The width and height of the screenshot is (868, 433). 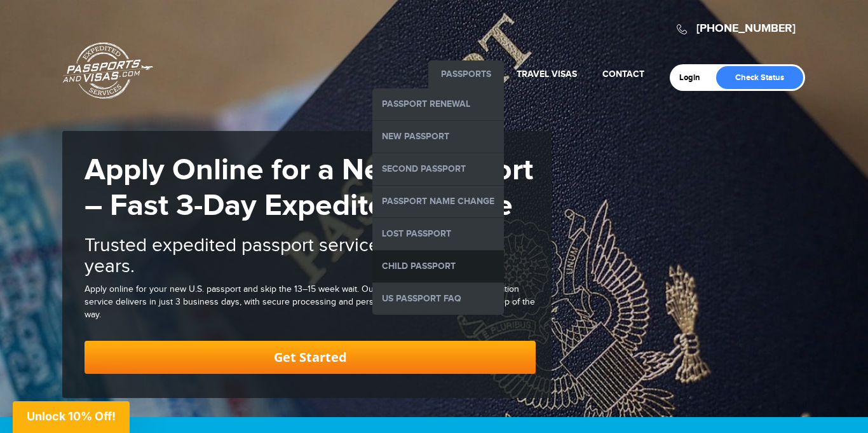 I want to click on a: Passport Renewal, so click(x=438, y=105).